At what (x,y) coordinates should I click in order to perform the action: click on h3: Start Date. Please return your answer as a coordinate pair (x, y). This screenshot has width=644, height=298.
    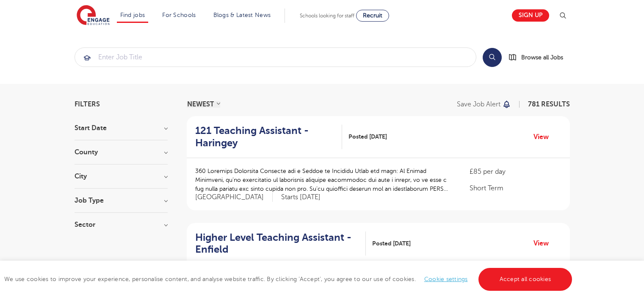
    Looking at the image, I should click on (121, 128).